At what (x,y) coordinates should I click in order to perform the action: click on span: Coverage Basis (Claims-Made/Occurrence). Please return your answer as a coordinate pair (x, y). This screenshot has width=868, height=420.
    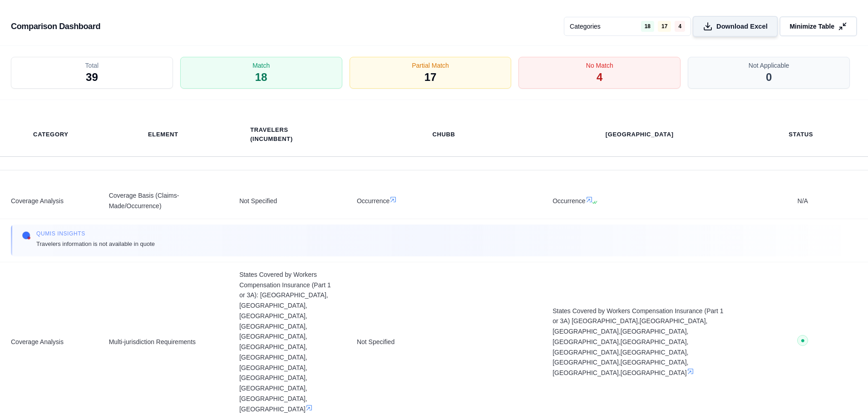
    Looking at the image, I should click on (163, 201).